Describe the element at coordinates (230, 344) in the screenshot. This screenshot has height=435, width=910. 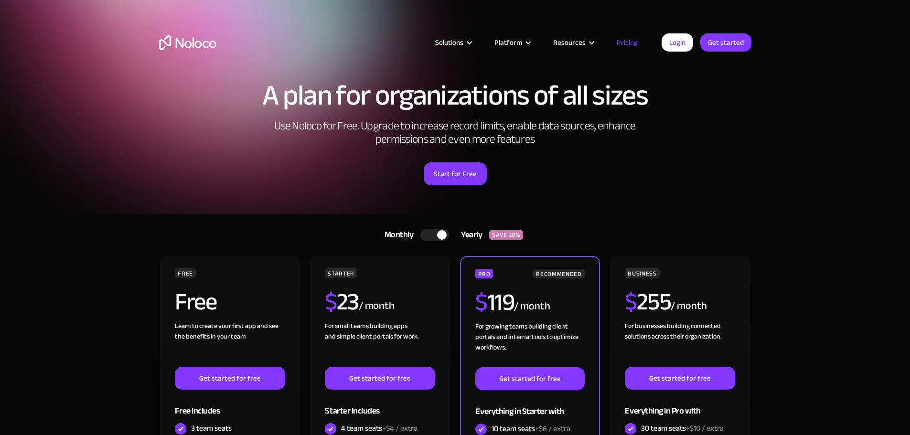
I see `div: Learn to create your first app and see the benefits in your team ‍` at that location.